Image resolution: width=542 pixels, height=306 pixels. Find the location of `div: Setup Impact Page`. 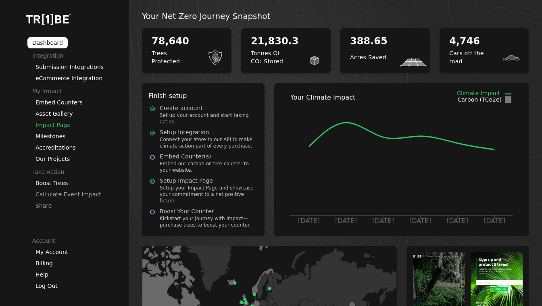

div: Setup Impact Page is located at coordinates (209, 181).